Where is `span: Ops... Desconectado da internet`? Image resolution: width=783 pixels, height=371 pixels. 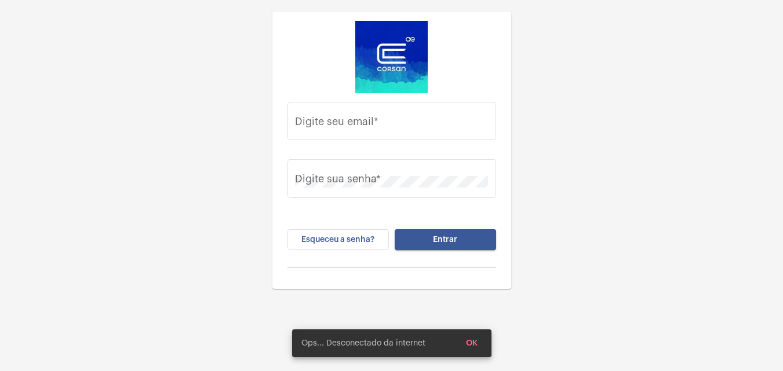
span: Ops... Desconectado da internet is located at coordinates (363, 343).